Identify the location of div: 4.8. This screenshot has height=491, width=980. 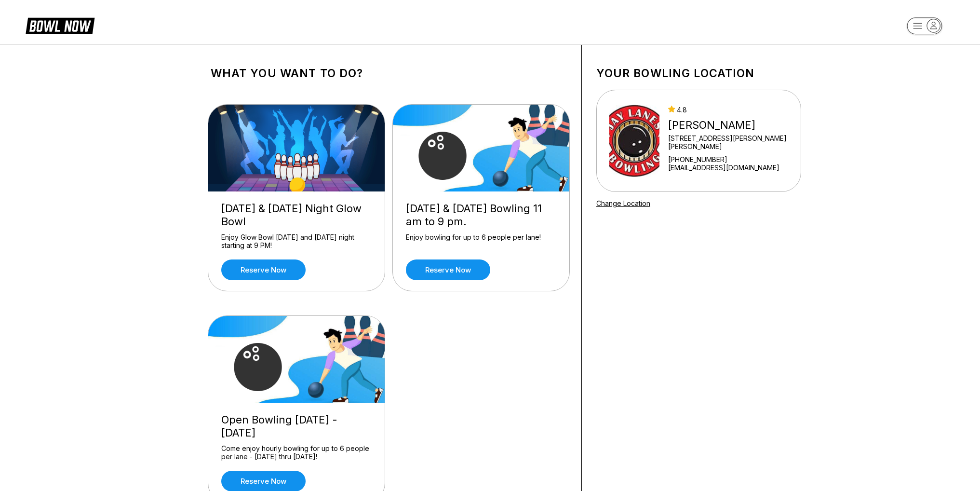
(728, 109).